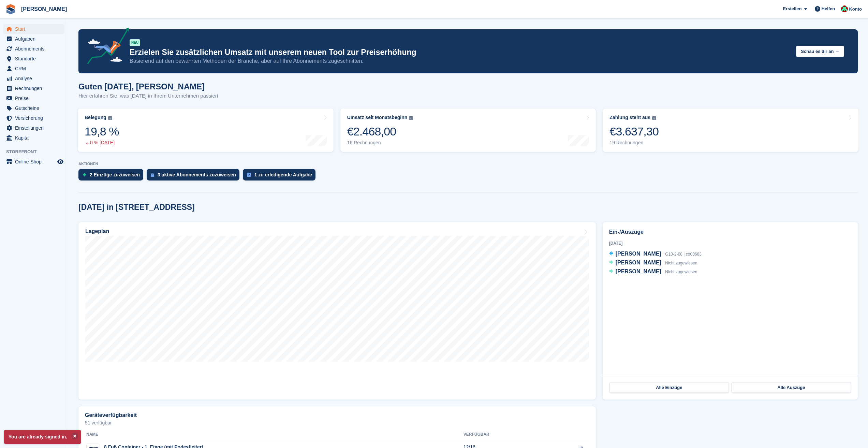 The width and height of the screenshot is (868, 448). What do you see at coordinates (35, 118) in the screenshot?
I see `span: Versicherung` at bounding box center [35, 118].